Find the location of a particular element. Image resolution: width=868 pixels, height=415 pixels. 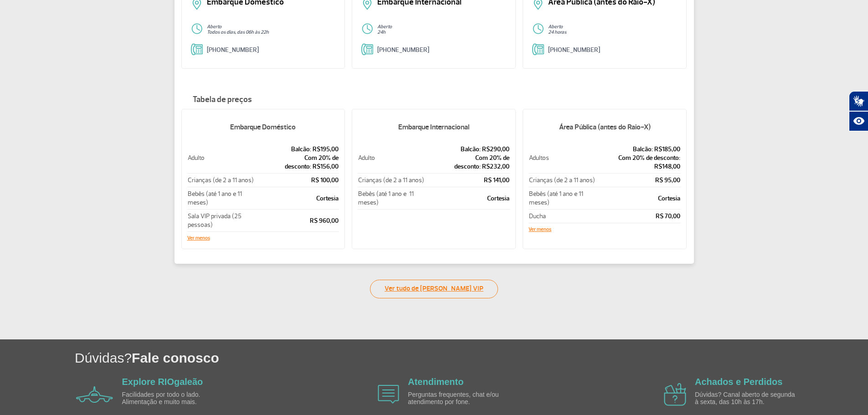

p: Facilidades por todo o lado. Alimentação e muito mais. is located at coordinates (174, 398).